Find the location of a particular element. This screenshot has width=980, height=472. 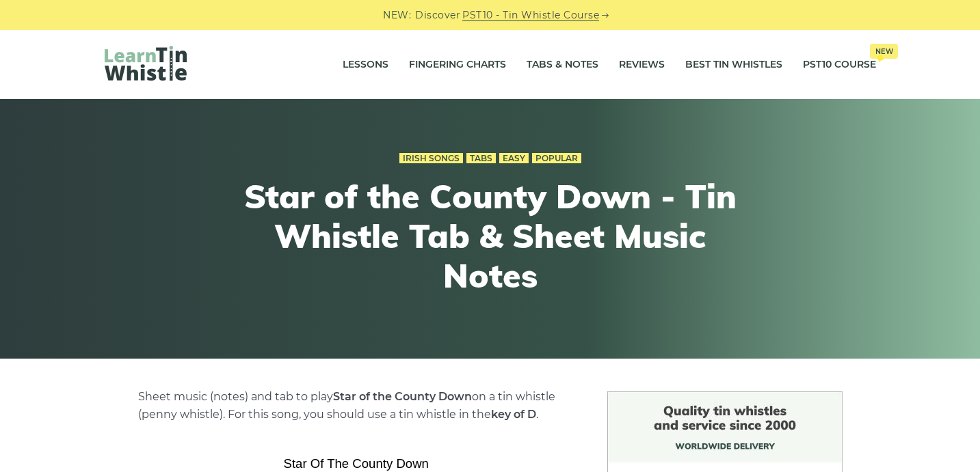

img: LearnTinWhistle.com is located at coordinates (146, 63).